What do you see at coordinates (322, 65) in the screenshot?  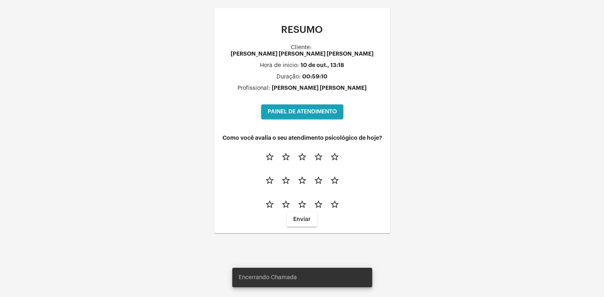 I see `div: 10 de out., 13:18` at bounding box center [322, 65].